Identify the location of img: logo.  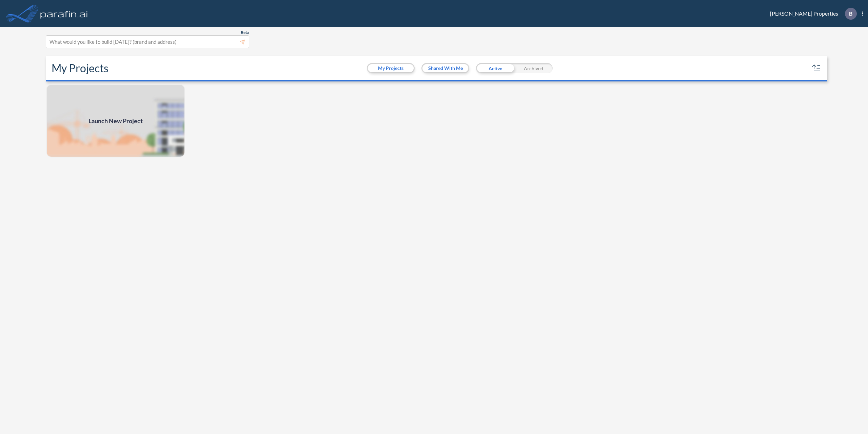
(64, 13).